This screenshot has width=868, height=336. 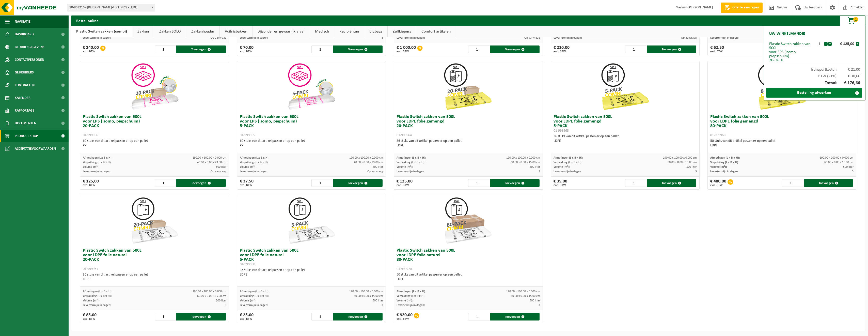 What do you see at coordinates (561, 183) in the screenshot?
I see `div: € 35,00` at bounding box center [561, 183].